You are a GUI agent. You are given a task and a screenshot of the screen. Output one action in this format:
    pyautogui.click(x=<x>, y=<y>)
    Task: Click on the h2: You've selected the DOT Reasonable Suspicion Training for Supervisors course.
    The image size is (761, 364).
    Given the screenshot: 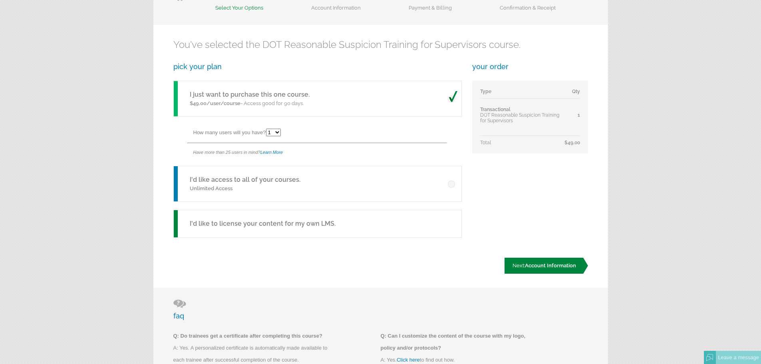 What is the action you would take?
    pyautogui.click(x=381, y=44)
    